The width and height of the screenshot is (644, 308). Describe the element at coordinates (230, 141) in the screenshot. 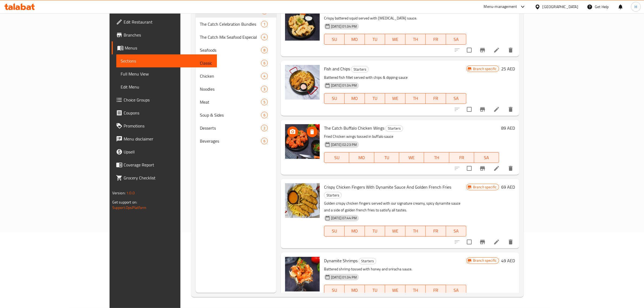

I see `span: Beverages` at that location.